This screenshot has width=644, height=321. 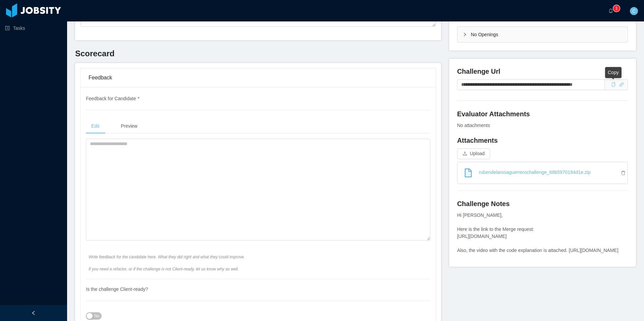 What do you see at coordinates (117, 289) in the screenshot?
I see `span: Is the challenge Client-ready?` at bounding box center [117, 289].